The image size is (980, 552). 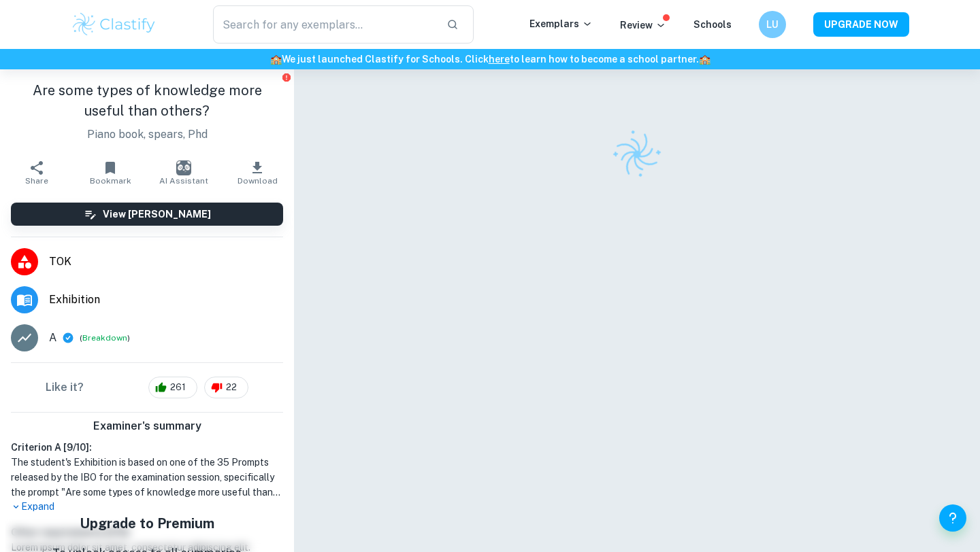 I want to click on a: here, so click(x=499, y=59).